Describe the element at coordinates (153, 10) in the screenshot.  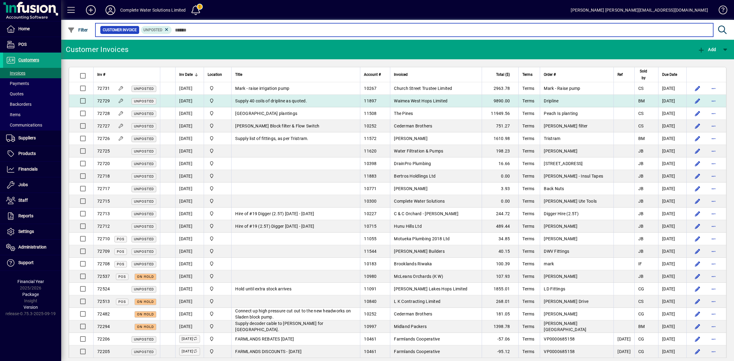
I see `div: Complete Water Solutions Limited` at that location.